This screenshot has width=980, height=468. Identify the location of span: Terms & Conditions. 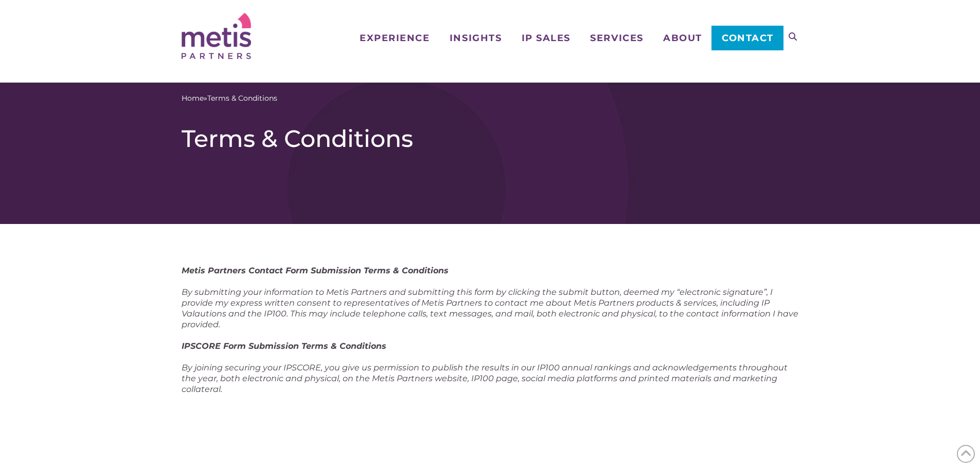
(242, 98).